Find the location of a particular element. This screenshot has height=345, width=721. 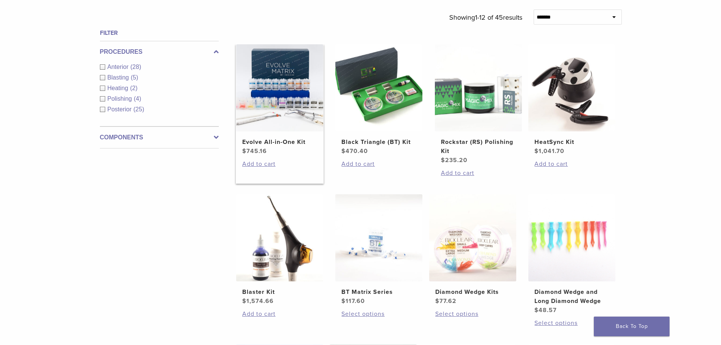

img: Diamond Wedge Kits is located at coordinates (472, 238).